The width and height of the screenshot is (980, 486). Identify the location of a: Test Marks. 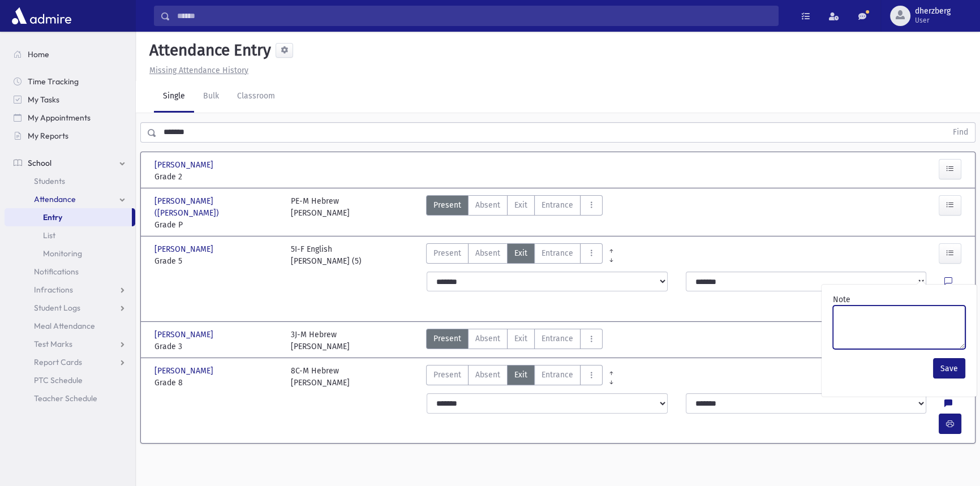
(70, 344).